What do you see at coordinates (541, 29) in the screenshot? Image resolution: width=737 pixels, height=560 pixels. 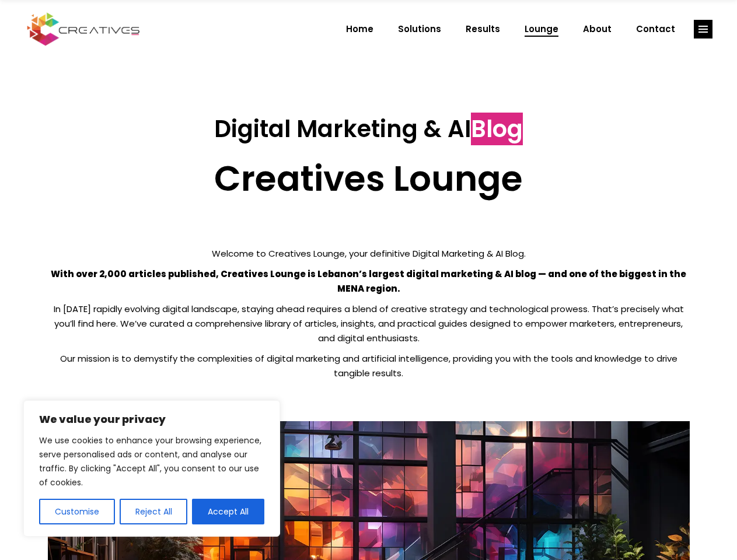 I see `a: Lounge` at bounding box center [541, 29].